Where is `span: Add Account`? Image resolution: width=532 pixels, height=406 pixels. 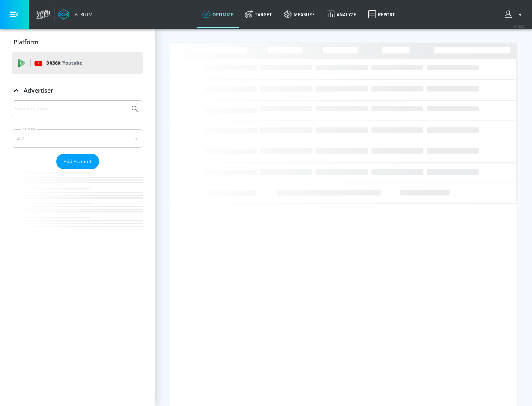 span: Add Account is located at coordinates (77, 161).